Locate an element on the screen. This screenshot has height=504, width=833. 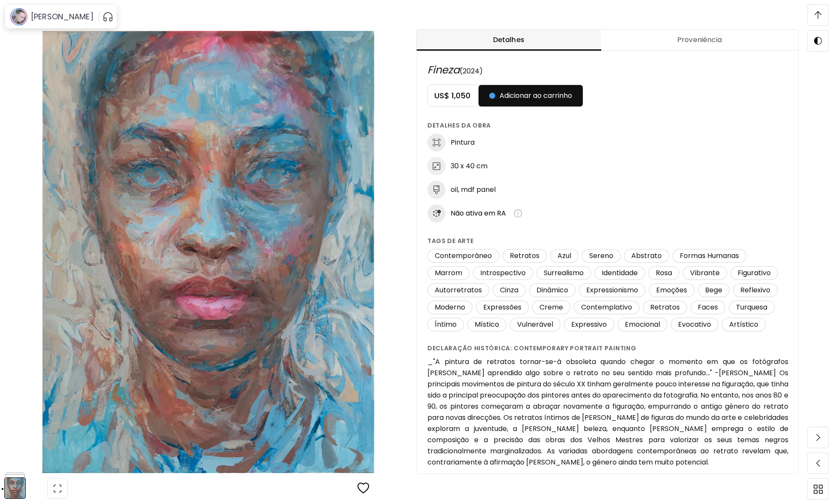
span: Dinâmico is located at coordinates (553, 290).